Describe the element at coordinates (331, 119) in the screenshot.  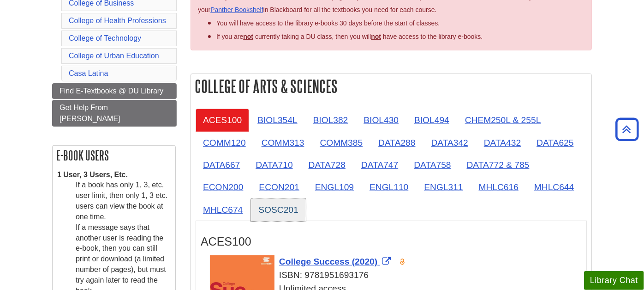
I see `a: BIOL382` at that location.